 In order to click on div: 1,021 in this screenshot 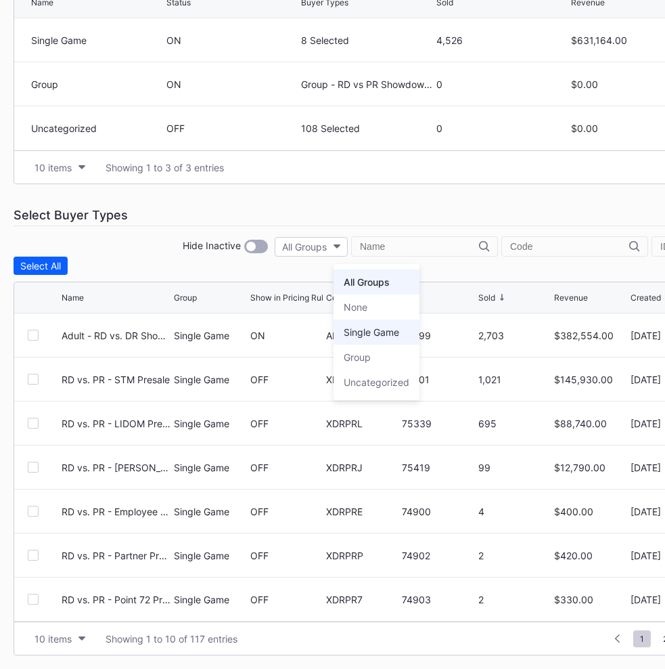, I will do `click(514, 379)`.